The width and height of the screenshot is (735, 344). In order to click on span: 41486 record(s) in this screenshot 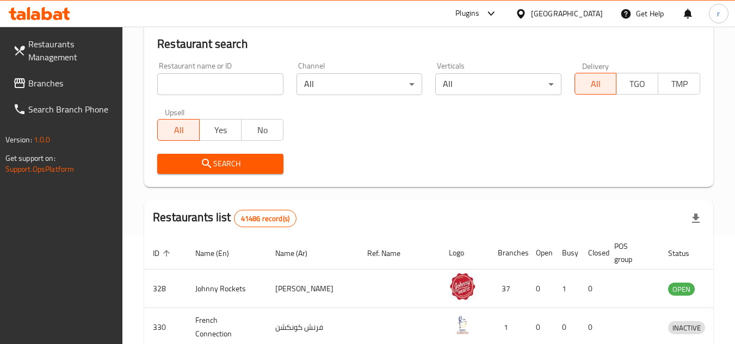, I will do `click(265, 219)`.